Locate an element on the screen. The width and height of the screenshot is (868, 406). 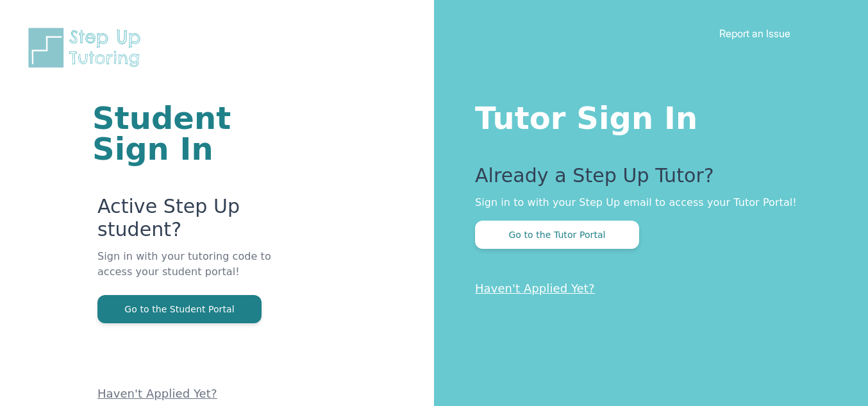
p: Already a Step Up Tutor? is located at coordinates (645, 180).